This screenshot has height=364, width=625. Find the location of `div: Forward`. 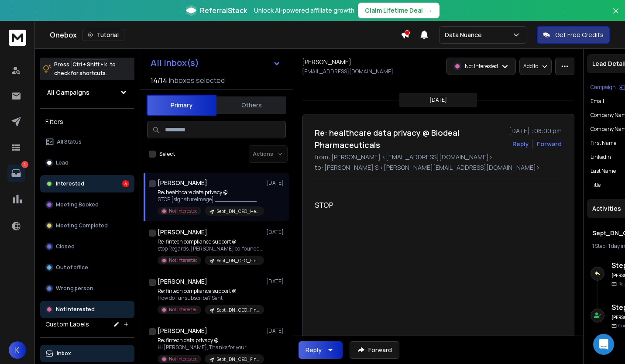

div: Forward is located at coordinates (549, 144).